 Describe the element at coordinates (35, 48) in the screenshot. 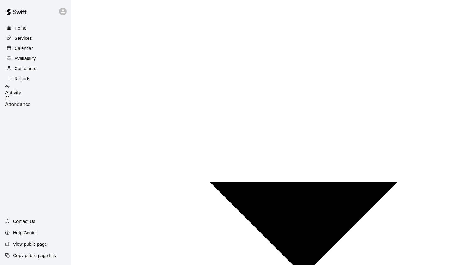

I see `a: Calendar` at that location.